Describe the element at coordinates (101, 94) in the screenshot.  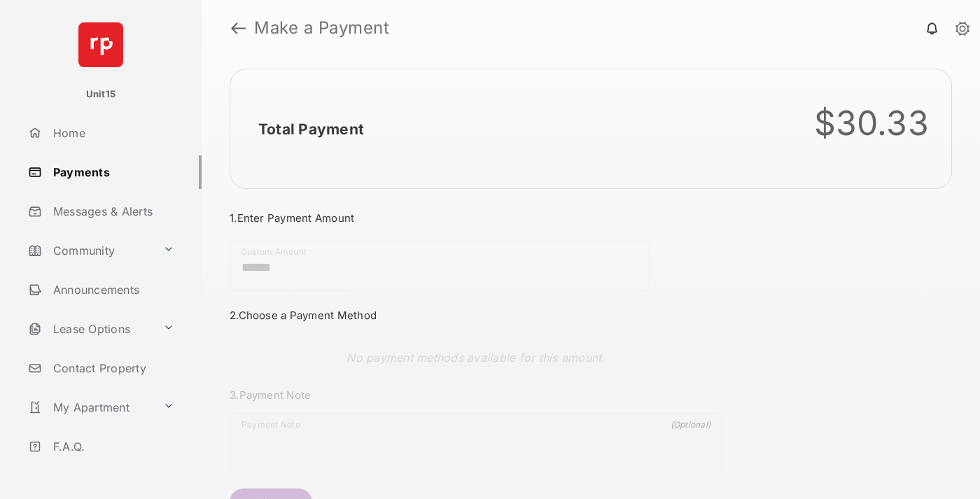
I see `p: Unit15` at that location.